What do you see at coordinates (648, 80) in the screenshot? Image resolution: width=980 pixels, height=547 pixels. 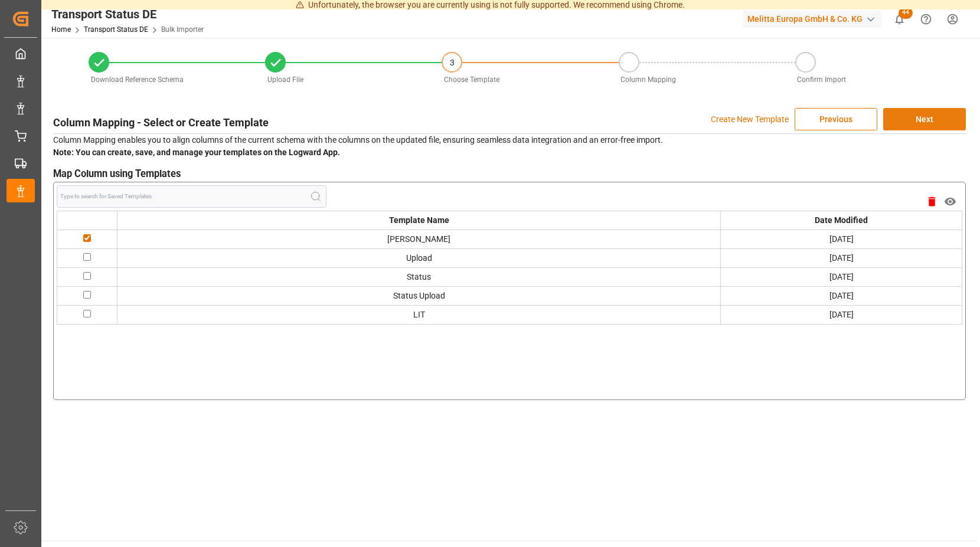 I see `span: Column Mapping` at bounding box center [648, 80].